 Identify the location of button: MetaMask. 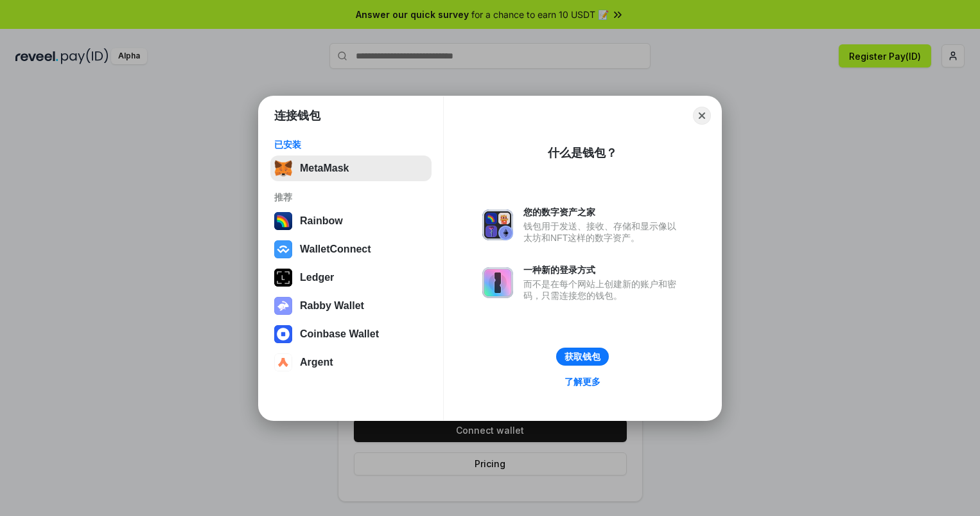
(350, 169).